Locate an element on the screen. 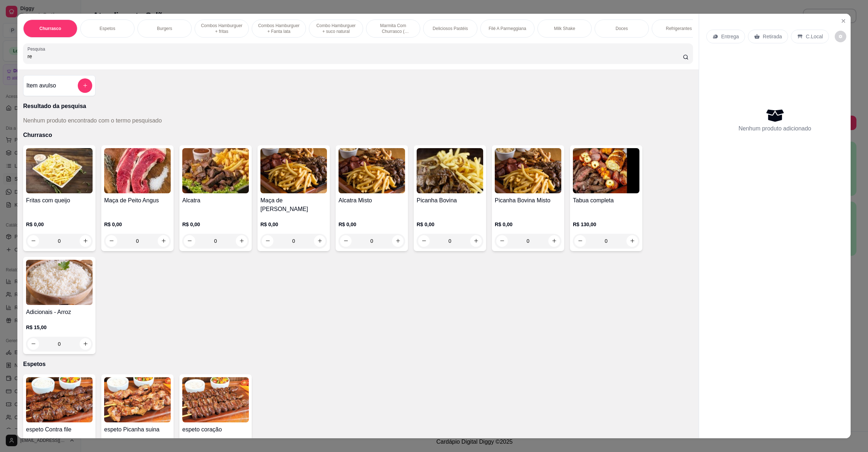  h4: Alcatra Misto is located at coordinates (372, 200).